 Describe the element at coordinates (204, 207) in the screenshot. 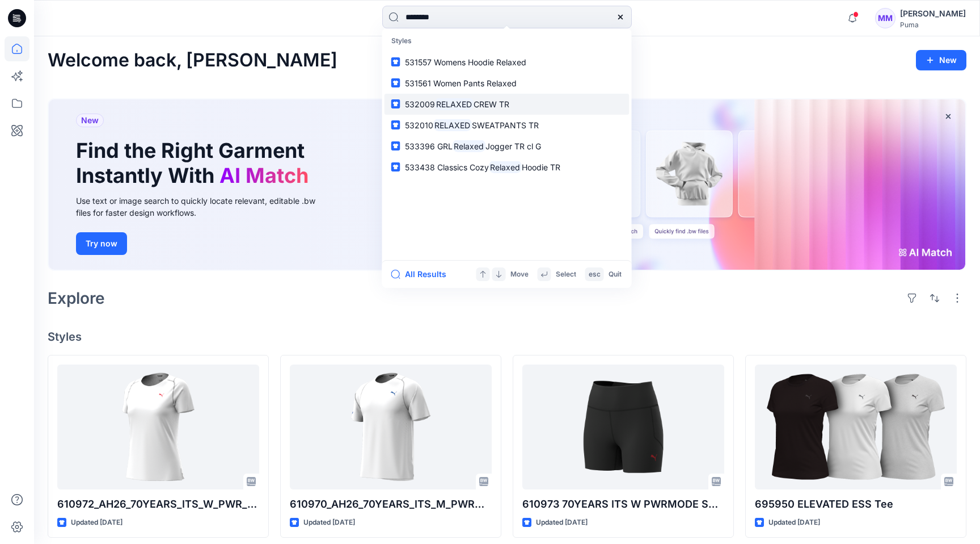

I see `div: Use text or image search to quickly locate relevant, editable .bw files for faster design workflows.` at that location.